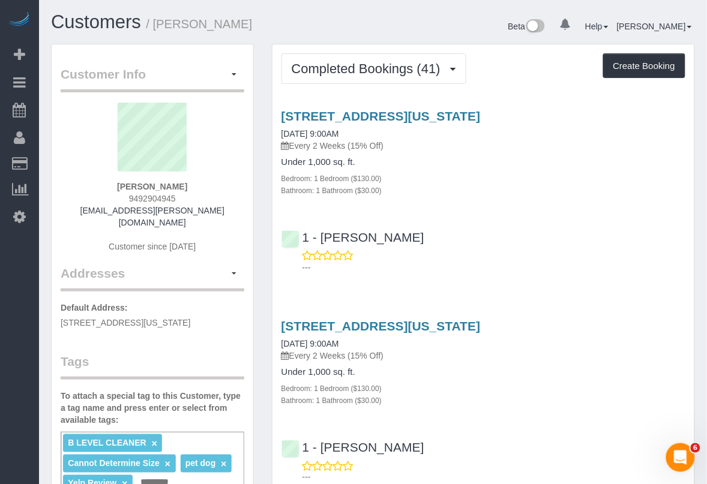 This screenshot has width=707, height=484. I want to click on span: pet dog, so click(200, 463).